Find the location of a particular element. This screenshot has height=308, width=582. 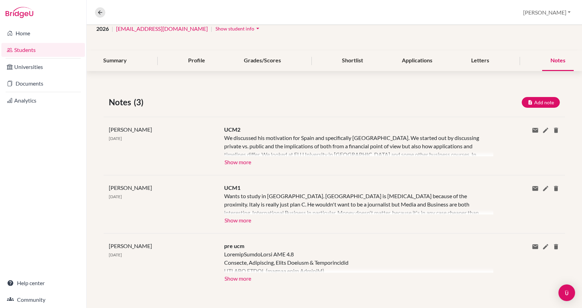

div: Shortlist is located at coordinates (353, 61).